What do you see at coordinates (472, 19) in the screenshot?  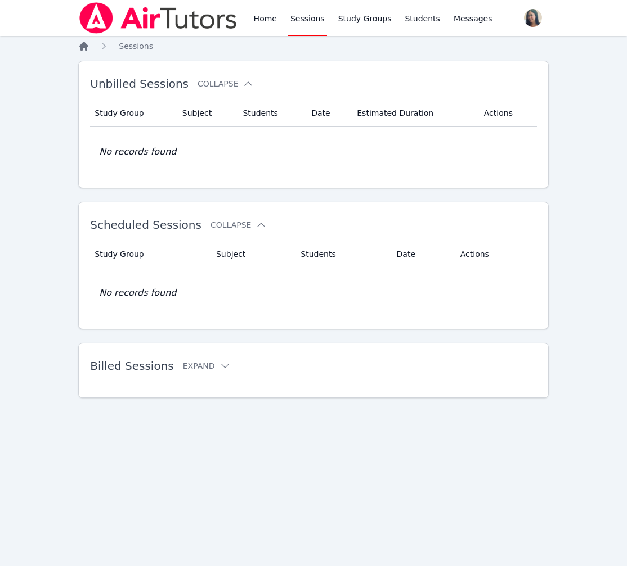 I see `span: Messages` at bounding box center [472, 19].